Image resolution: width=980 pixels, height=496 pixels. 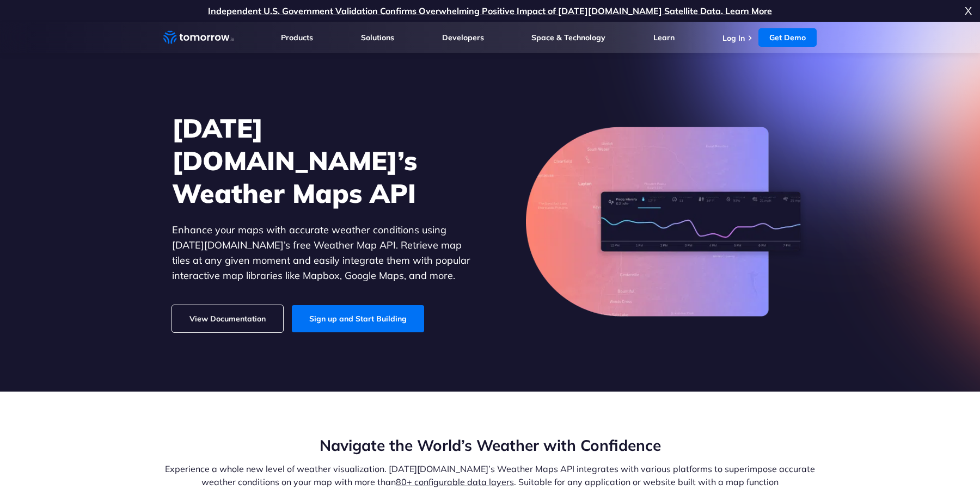 I want to click on a: Sign up and Start Building, so click(x=357, y=319).